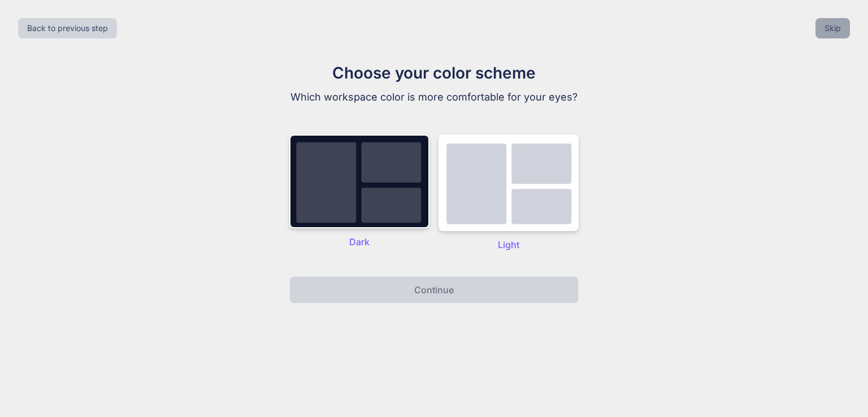  Describe the element at coordinates (359, 242) in the screenshot. I see `p: Dark` at that location.